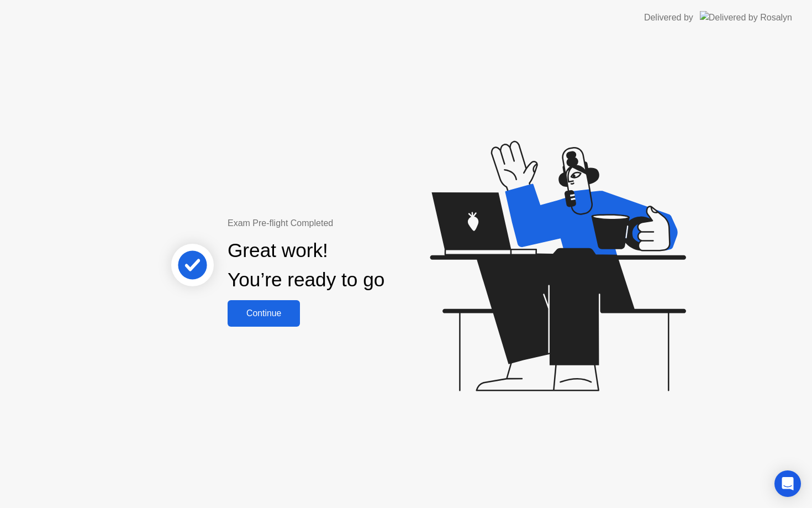 Image resolution: width=812 pixels, height=508 pixels. I want to click on div: Open Intercom Messenger, so click(788, 484).